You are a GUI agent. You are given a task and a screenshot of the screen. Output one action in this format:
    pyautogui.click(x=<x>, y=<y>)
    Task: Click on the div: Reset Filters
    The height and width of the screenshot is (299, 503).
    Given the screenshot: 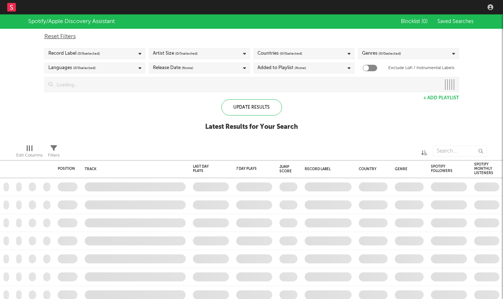 What is the action you would take?
    pyautogui.click(x=251, y=37)
    